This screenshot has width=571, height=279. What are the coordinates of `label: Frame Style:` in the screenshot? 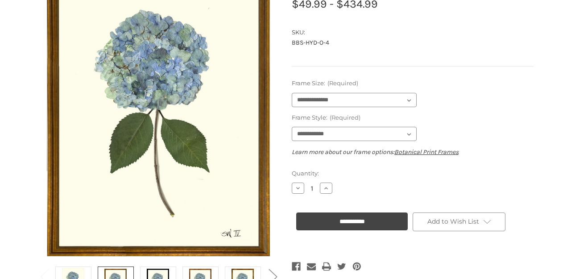 It's located at (413, 118).